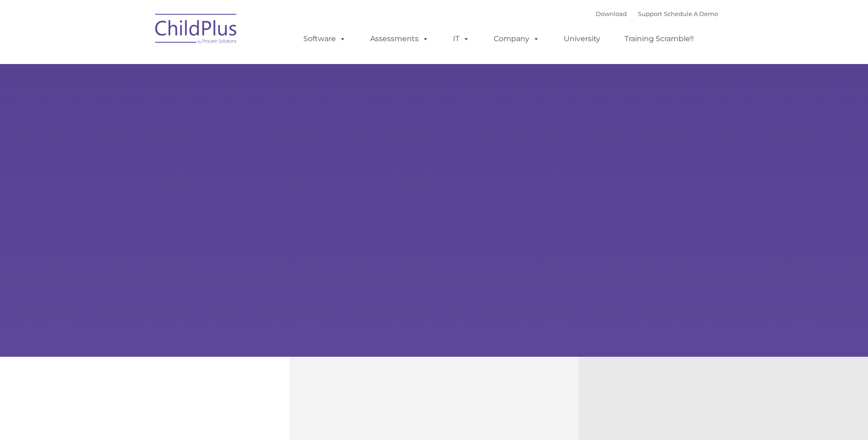  Describe the element at coordinates (461, 39) in the screenshot. I see `a: IT` at that location.